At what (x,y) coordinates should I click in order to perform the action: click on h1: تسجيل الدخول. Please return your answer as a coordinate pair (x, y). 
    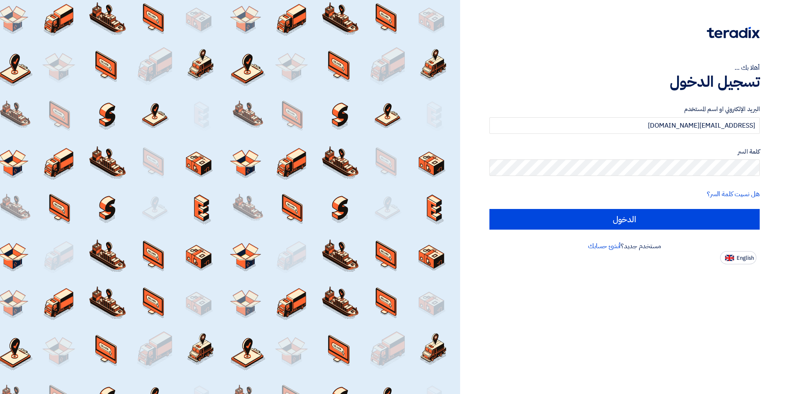
    Looking at the image, I should click on (624, 82).